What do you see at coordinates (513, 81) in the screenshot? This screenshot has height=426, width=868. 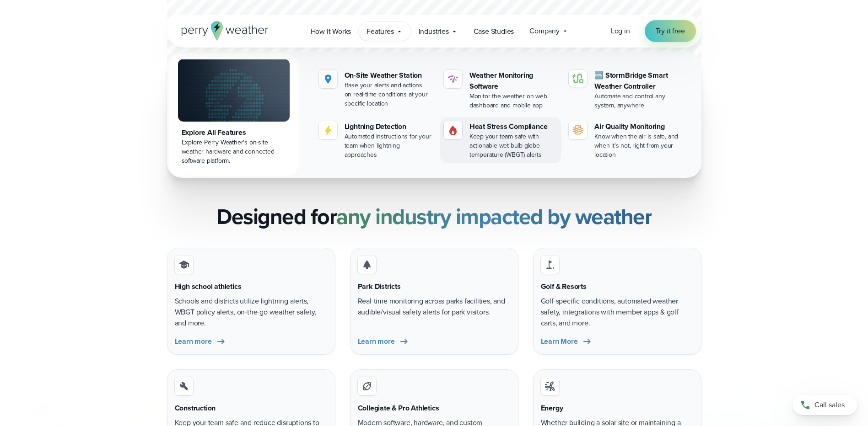 I see `div: Weather Monitoring Software` at bounding box center [513, 81].